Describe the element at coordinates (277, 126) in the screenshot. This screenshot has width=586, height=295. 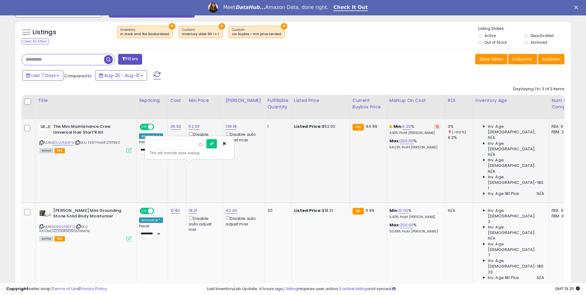
I see `div: 1` at that location.